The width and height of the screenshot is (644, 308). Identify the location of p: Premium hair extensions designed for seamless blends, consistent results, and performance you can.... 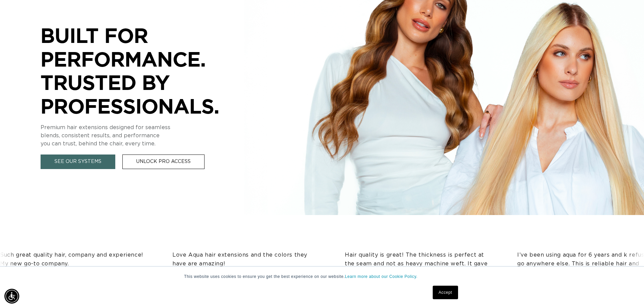
(142, 136).